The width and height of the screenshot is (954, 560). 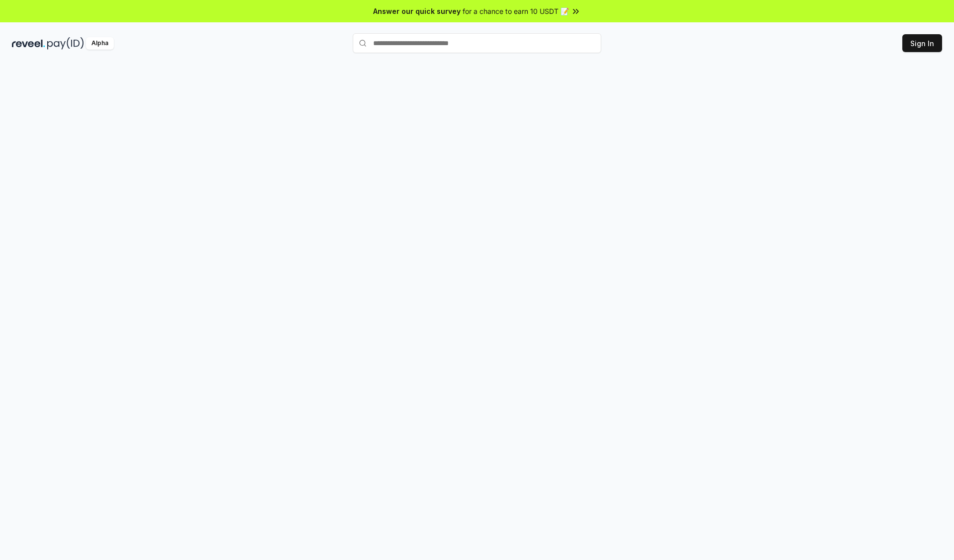 What do you see at coordinates (100, 43) in the screenshot?
I see `div: Alpha` at bounding box center [100, 43].